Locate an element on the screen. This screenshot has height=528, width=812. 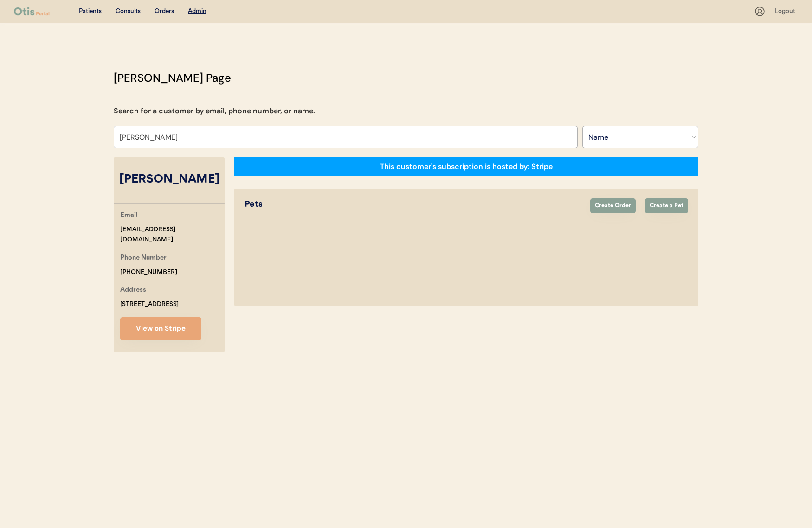
div: Patients is located at coordinates (90, 11).